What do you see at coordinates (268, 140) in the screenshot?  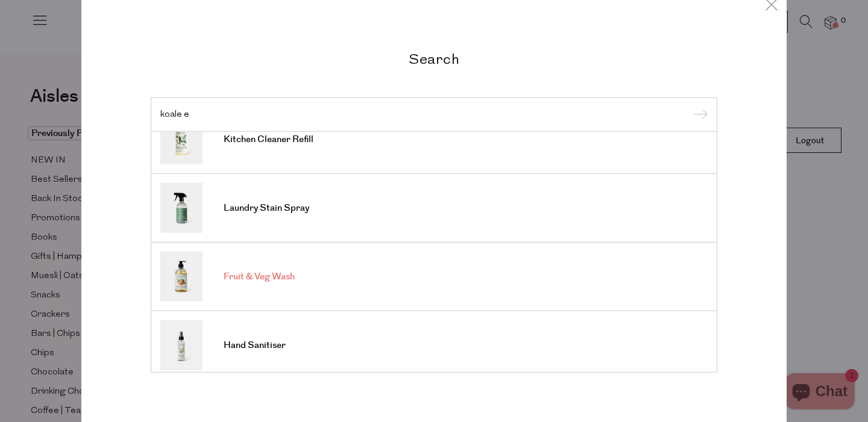 I see `span: Kitchen Cleaner Refill` at bounding box center [268, 140].